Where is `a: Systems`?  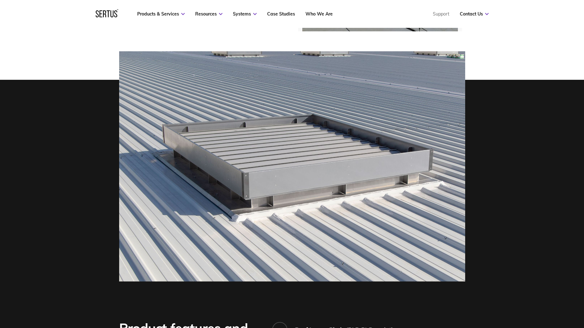
a: Systems is located at coordinates (245, 14).